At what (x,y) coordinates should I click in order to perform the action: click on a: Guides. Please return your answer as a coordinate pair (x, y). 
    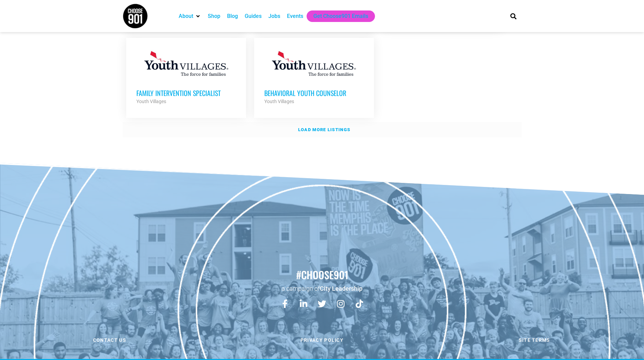
    Looking at the image, I should click on (253, 16).